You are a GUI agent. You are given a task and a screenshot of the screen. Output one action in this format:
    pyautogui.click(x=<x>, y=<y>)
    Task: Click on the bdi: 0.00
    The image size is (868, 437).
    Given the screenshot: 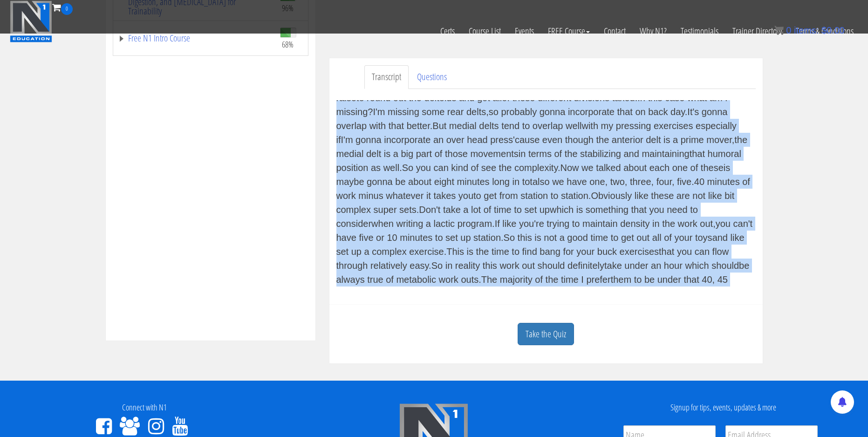 What is the action you would take?
    pyautogui.click(x=833, y=31)
    